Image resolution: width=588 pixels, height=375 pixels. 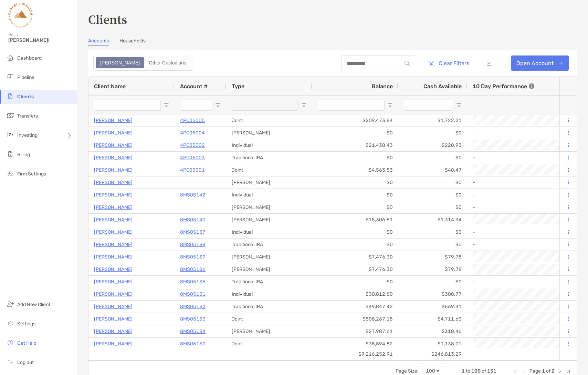 I want to click on div: $508,267.15, so click(x=355, y=319).